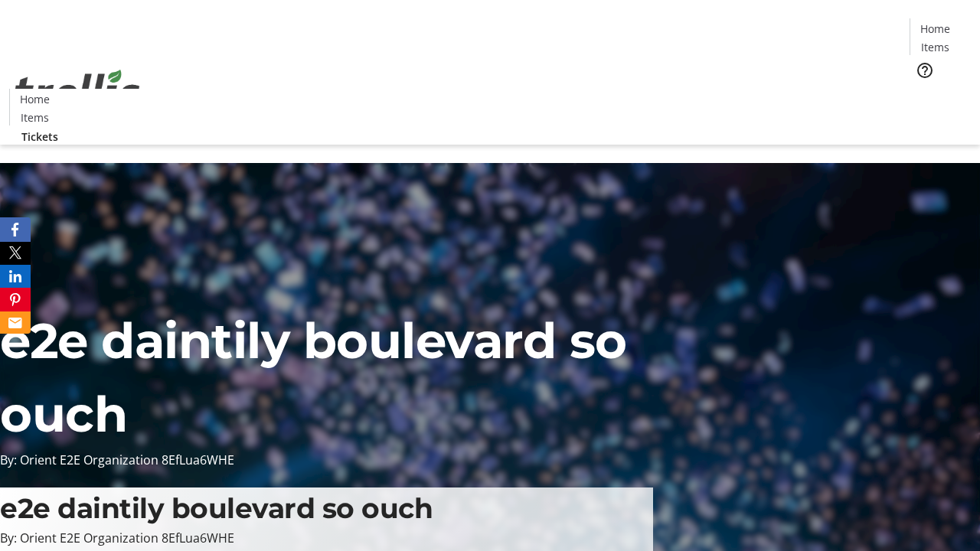  What do you see at coordinates (925, 71) in the screenshot?
I see `button: Help` at bounding box center [925, 71].